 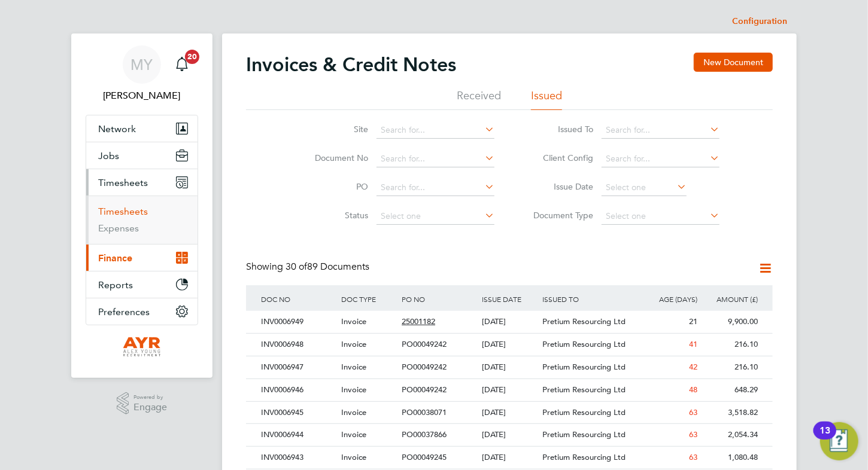 What do you see at coordinates (760, 21) in the screenshot?
I see `li: Configuration` at bounding box center [760, 21].